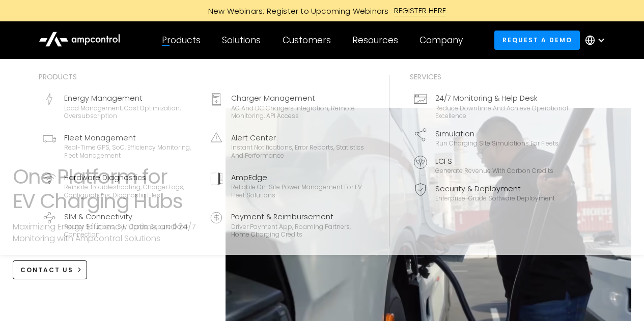 This screenshot has width=644, height=321. What do you see at coordinates (287, 186) in the screenshot?
I see `a: AmpEdgeReliable On-site Power Management for EV Fleet Solutions` at bounding box center [287, 186].